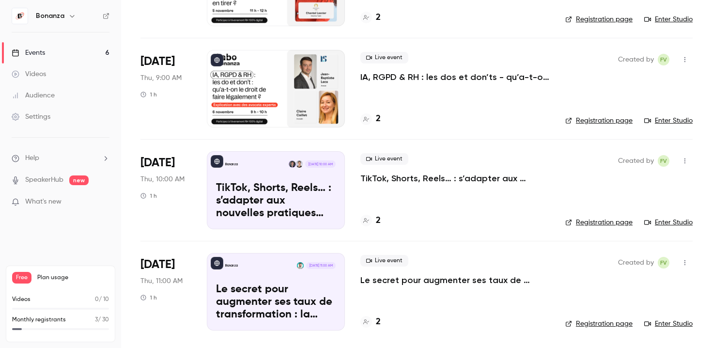  Describe the element at coordinates (166, 190) in the screenshot. I see `div: Nov 6 Thu, 10:00 AM (Europe/Paris)` at that location.